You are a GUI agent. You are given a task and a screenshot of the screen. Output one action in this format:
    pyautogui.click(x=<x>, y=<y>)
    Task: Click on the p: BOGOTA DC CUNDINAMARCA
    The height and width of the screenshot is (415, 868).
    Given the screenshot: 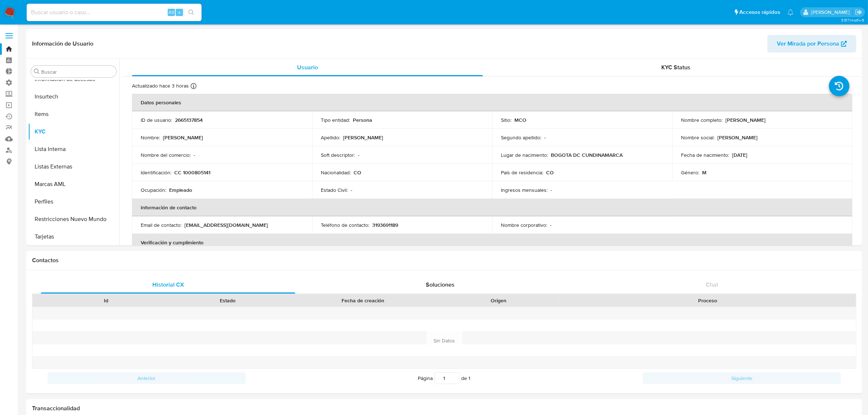 What is the action you would take?
    pyautogui.click(x=587, y=155)
    